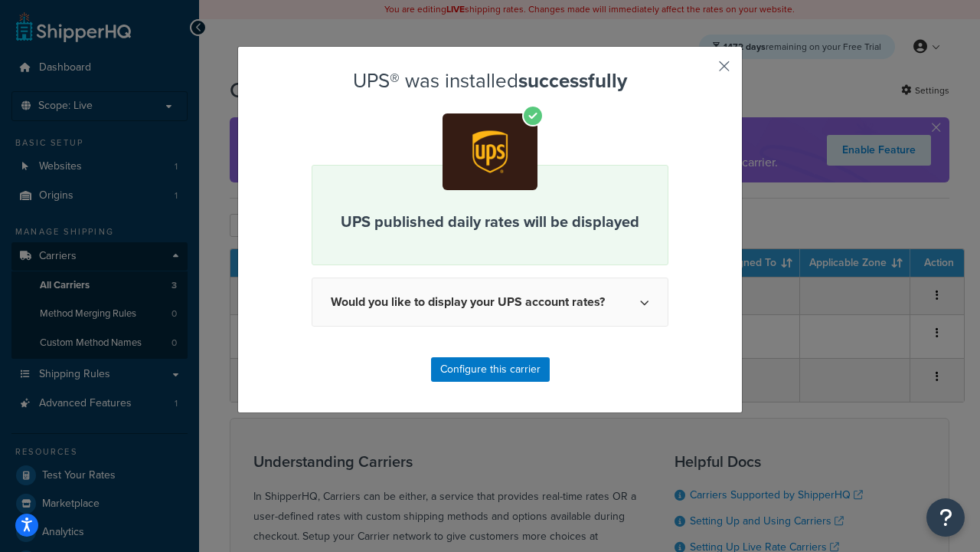  Describe the element at coordinates (490, 302) in the screenshot. I see `button: Would you like to display your UPS account rates?` at that location.